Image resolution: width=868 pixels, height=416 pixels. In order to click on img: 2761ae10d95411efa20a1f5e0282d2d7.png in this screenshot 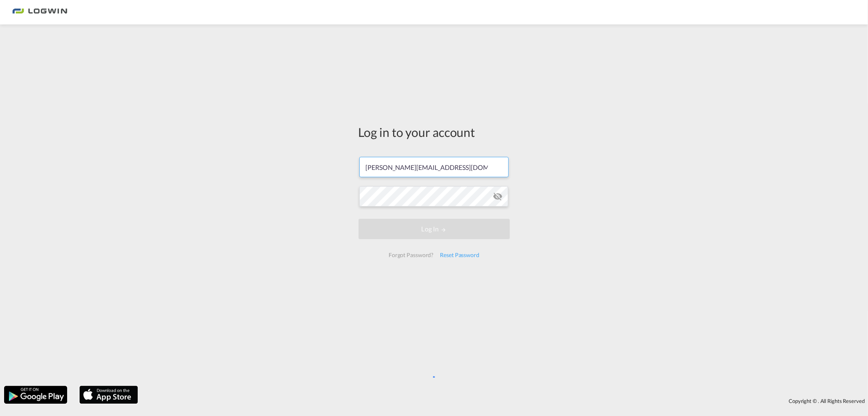, I will do `click(40, 13)`.